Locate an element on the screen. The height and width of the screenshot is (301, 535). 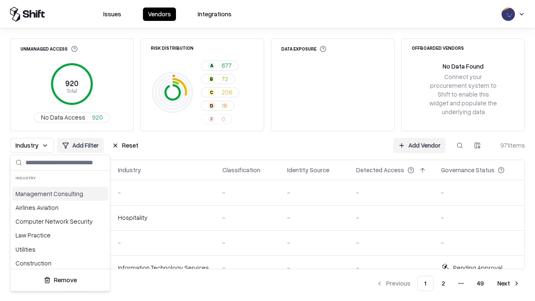
div: Industry is located at coordinates (60, 178).